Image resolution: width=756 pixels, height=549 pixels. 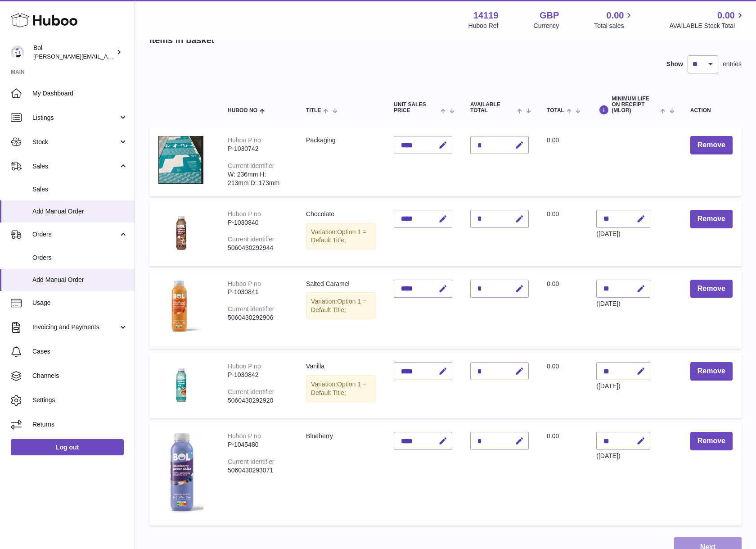 I want to click on div: 5060430292920, so click(x=258, y=400).